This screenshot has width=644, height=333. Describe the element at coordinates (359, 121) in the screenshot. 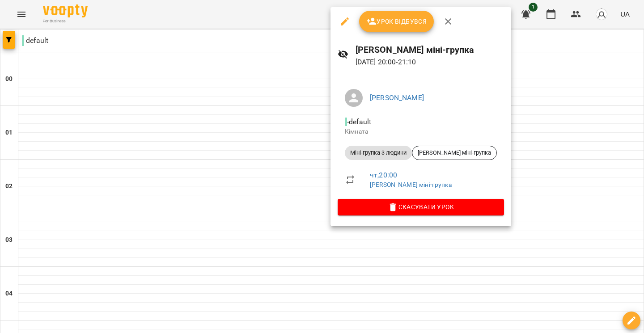

I see `span: - default` at that location.